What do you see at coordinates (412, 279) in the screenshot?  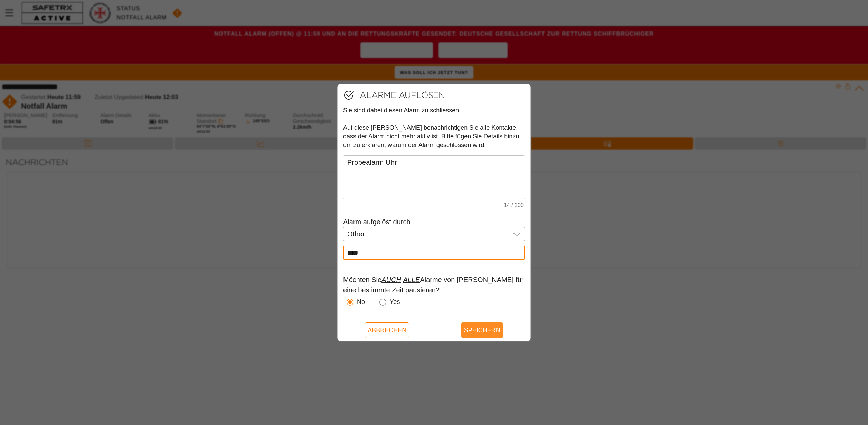 I see `u: ALLE` at bounding box center [412, 279].